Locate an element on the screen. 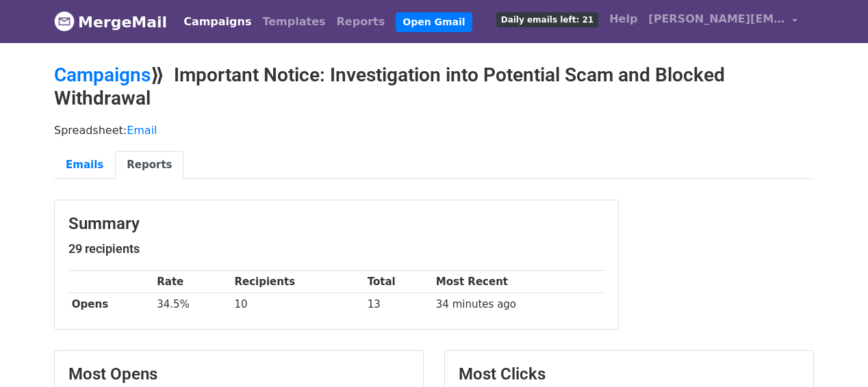 Image resolution: width=868 pixels, height=387 pixels. h2: ⟫ Important Notice: Investigation into Potential Scam and Blocked Withdrawal is located at coordinates (434, 86).